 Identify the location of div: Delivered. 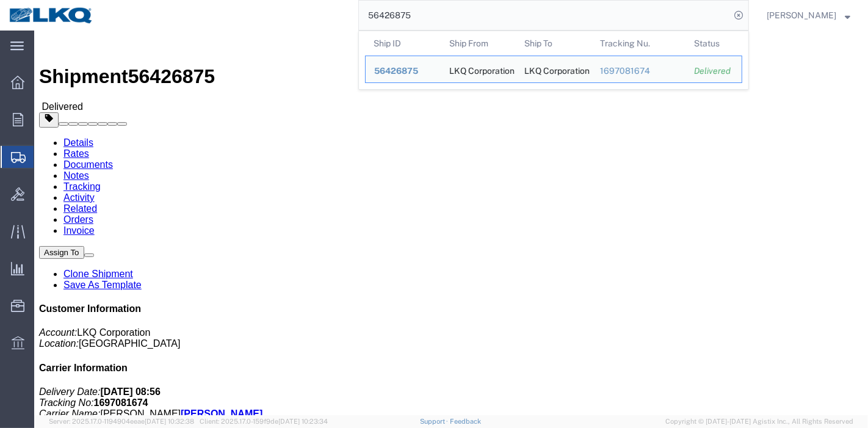
(713, 71).